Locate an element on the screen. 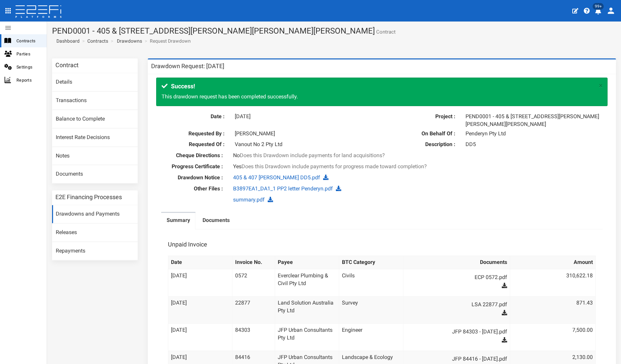 The image size is (621, 364). a: summary.pdf is located at coordinates (249, 199).